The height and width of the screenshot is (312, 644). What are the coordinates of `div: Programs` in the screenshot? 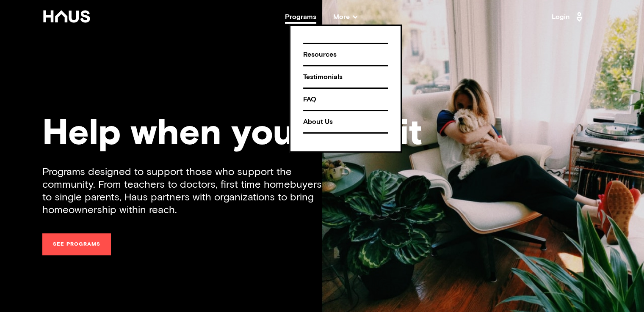 It's located at (300, 17).